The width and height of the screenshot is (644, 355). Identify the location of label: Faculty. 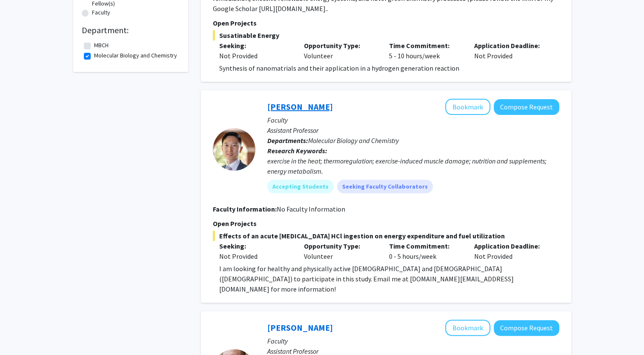
(101, 12).